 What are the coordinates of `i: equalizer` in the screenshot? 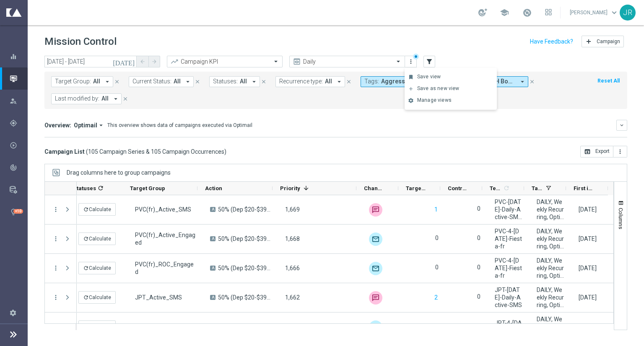 It's located at (13, 56).